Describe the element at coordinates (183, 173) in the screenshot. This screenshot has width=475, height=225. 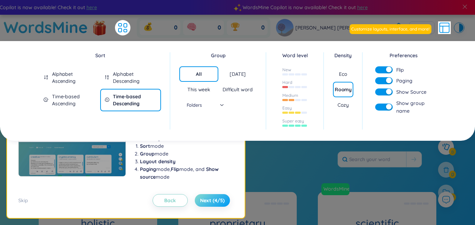
I see `li: mode, mode, and mode` at that location.